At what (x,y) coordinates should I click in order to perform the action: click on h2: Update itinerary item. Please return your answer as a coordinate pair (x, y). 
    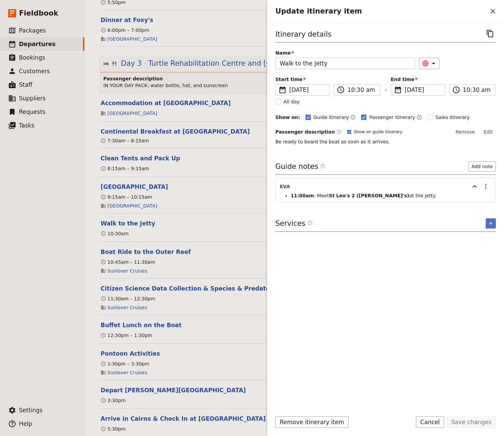
    Looking at the image, I should click on (381, 12).